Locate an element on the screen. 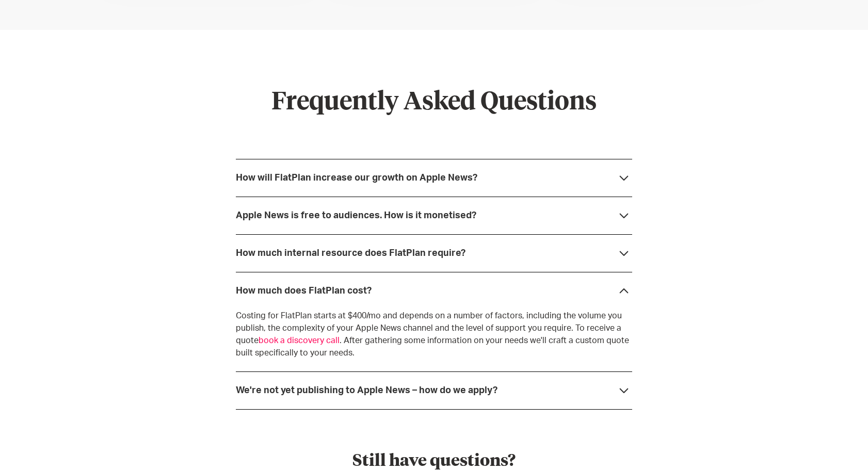 The image size is (868, 470). div: How much internal resource does FlatPlan require? is located at coordinates (350, 254).